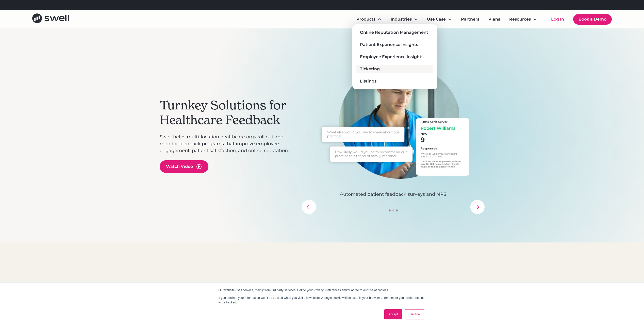  What do you see at coordinates (494, 19) in the screenshot?
I see `a: Plans` at bounding box center [494, 19].